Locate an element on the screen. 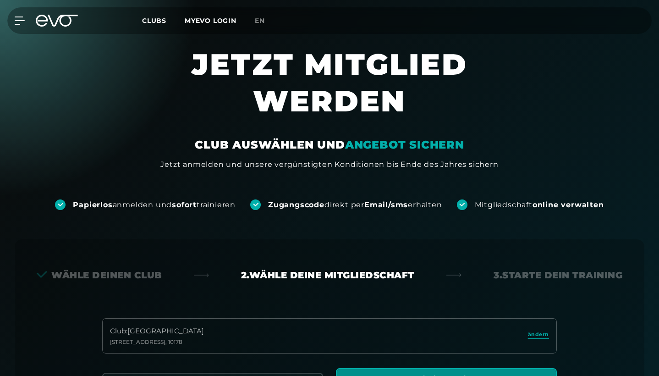 The width and height of the screenshot is (659, 376). strong: online verwalten is located at coordinates (568, 204).